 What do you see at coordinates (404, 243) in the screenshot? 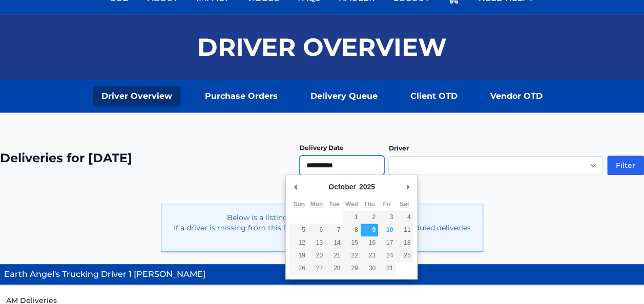
I see `button: 18` at bounding box center [404, 243].